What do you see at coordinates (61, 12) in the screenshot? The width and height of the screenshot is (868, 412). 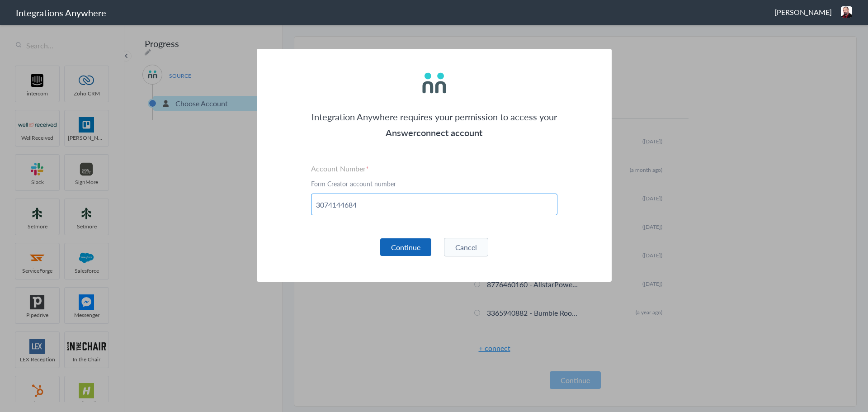 I see `h1: Integrations Anywhere` at bounding box center [61, 12].